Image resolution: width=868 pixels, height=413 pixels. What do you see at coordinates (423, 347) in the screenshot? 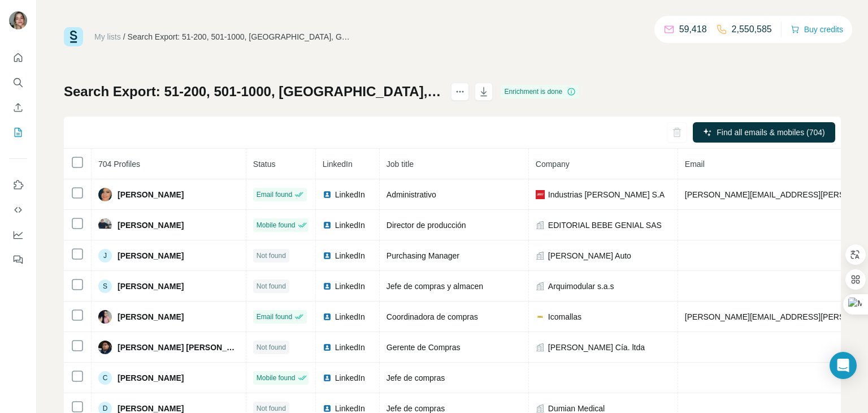
I see `span: Gerente de Compras` at bounding box center [423, 347].